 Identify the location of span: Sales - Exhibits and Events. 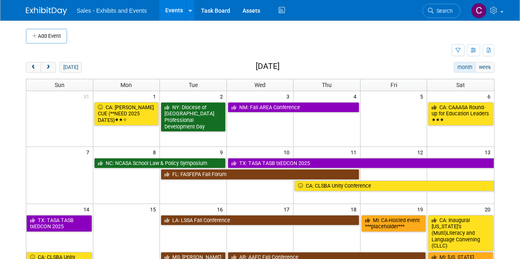
(112, 11).